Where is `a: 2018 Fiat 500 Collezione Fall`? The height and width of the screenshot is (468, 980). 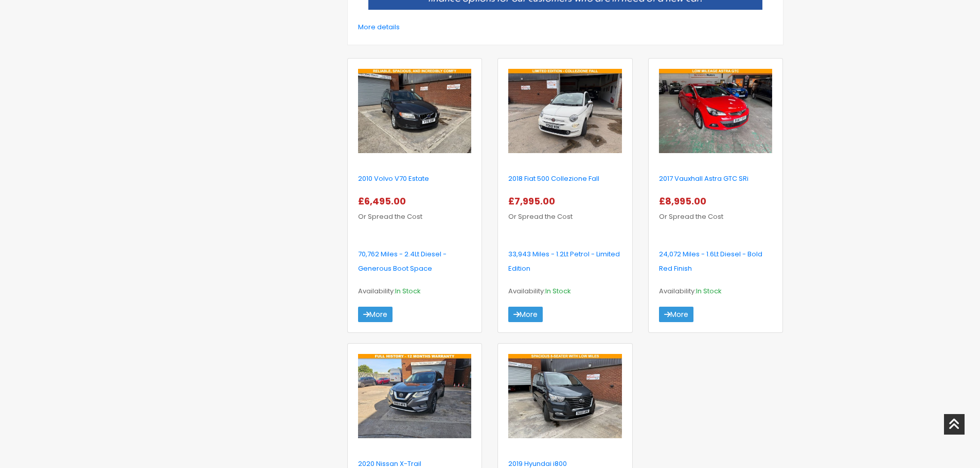 a: 2018 Fiat 500 Collezione Fall is located at coordinates (553, 178).